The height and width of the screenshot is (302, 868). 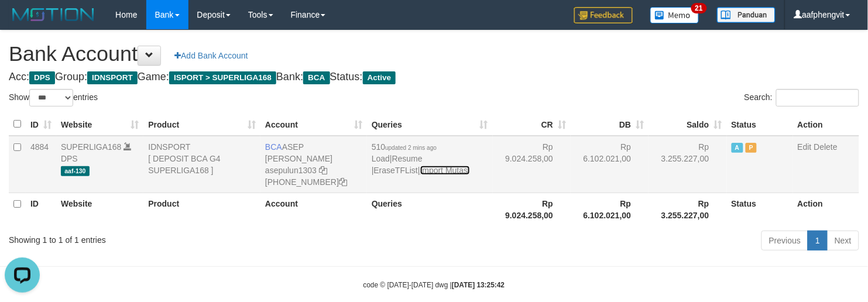 What do you see at coordinates (687, 124) in the screenshot?
I see `th: Saldo: activate to sort column ascending` at bounding box center [687, 124].